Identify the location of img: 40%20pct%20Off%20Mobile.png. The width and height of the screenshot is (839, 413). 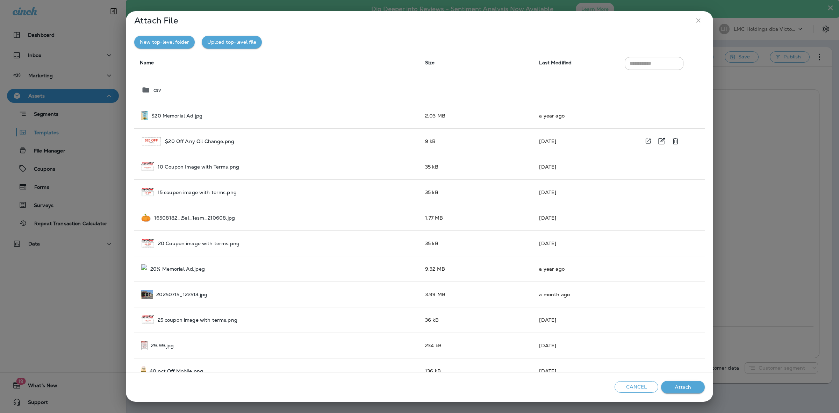
(144, 371).